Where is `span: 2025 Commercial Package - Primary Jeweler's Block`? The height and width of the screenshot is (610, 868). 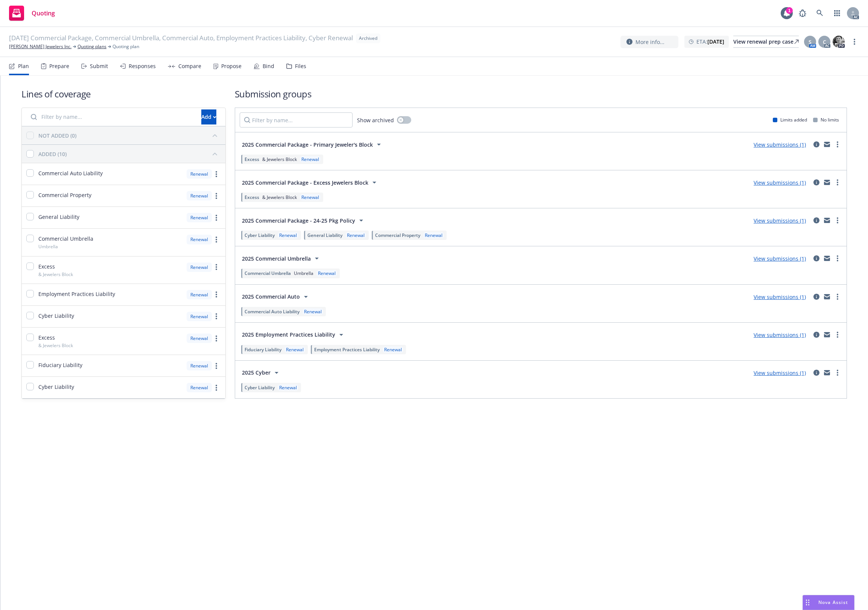
span: 2025 Commercial Package - Primary Jeweler's Block is located at coordinates (307, 144).